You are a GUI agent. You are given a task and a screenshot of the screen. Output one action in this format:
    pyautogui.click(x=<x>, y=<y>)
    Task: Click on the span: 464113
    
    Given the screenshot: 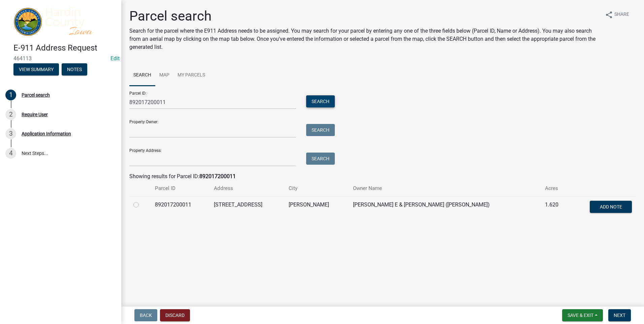 What is the action you would take?
    pyautogui.click(x=61, y=58)
    